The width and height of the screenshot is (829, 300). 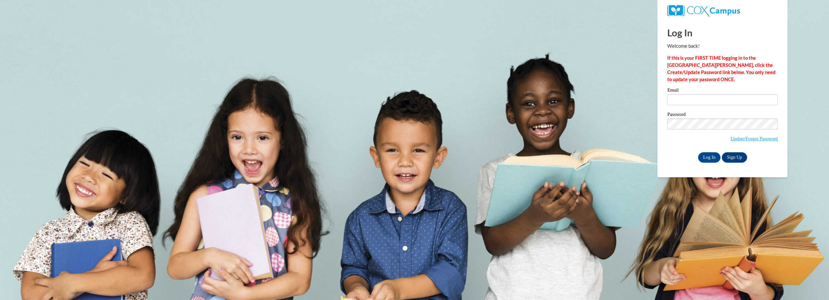 I want to click on a: Update/Forgot Password, so click(x=754, y=139).